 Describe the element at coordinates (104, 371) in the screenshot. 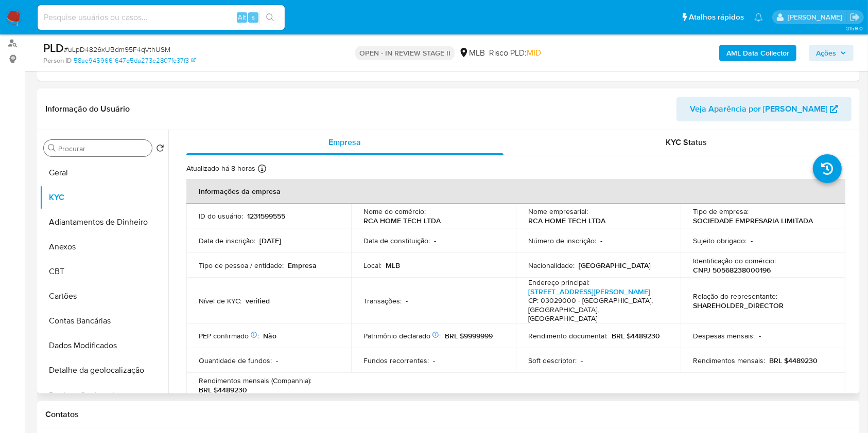

I see `button: Detalhe da geolocalização` at that location.